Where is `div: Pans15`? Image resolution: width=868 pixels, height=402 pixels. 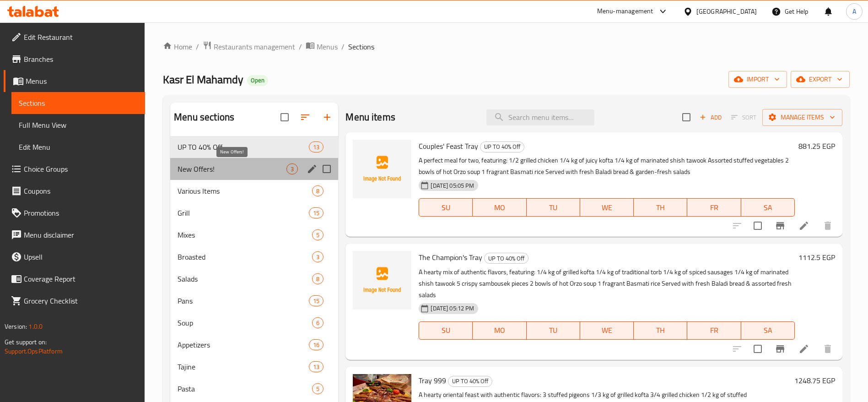
div: Pans15 is located at coordinates (254, 301).